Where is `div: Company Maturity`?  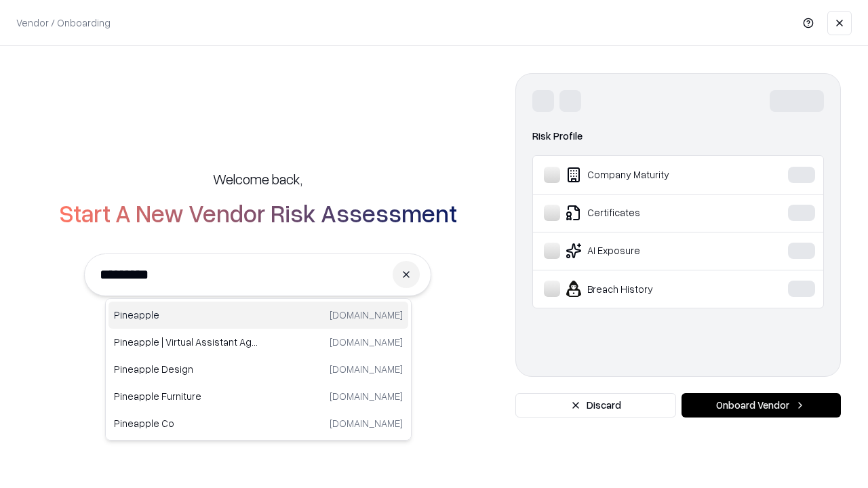 div: Company Maturity is located at coordinates (644, 175).